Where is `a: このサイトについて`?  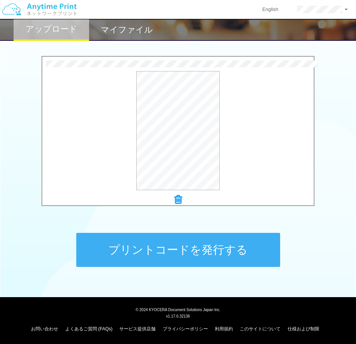
a: このサイトについて is located at coordinates (260, 328).